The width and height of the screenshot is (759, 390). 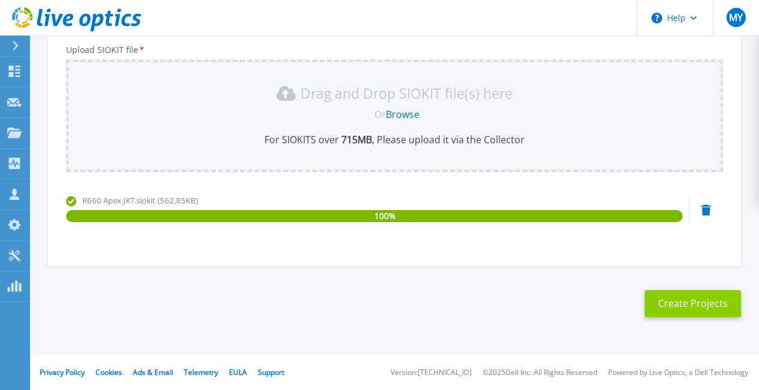 What do you see at coordinates (140, 200) in the screenshot?
I see `span: R660 Apex JKT.siokit (562.85KB)` at bounding box center [140, 200].